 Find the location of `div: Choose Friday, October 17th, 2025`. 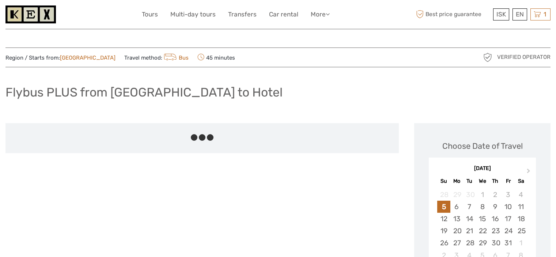

div: Choose Friday, October 17th, 2025 is located at coordinates (507, 218).